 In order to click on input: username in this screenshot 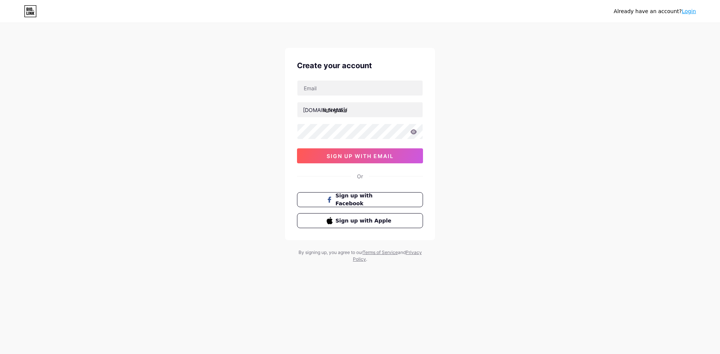, I will do `click(360, 110)`.